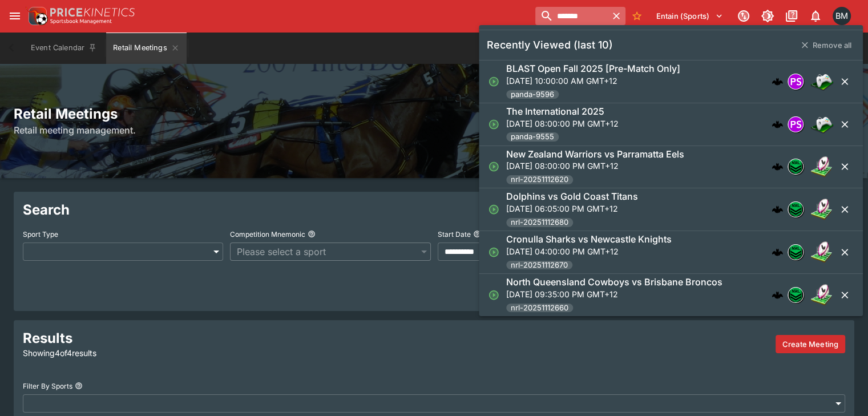 The height and width of the screenshot is (416, 868). What do you see at coordinates (92, 12) in the screenshot?
I see `img: PriceKinetics` at bounding box center [92, 12].